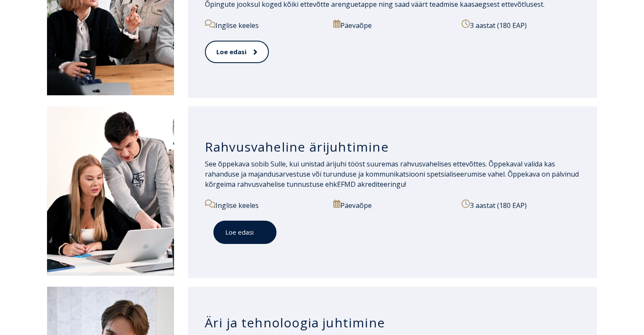 This screenshot has height=335, width=644. Describe the element at coordinates (393, 323) in the screenshot. I see `h3: Äri ja tehnoloogia juhtimine` at that location.